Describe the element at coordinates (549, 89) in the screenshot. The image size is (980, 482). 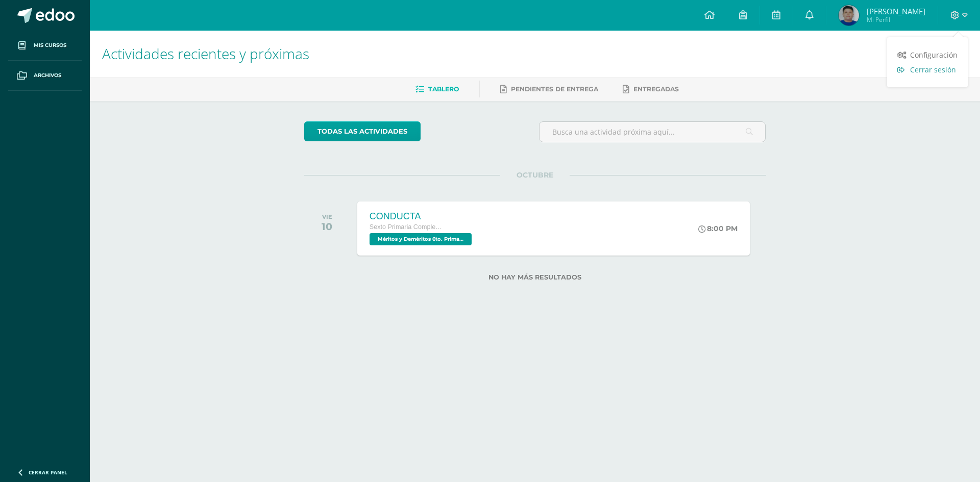
I see `a: Pendientes de entrega` at that location.